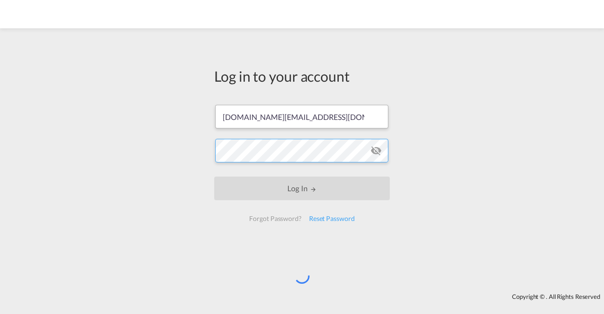 The image size is (604, 314). What do you see at coordinates (376, 151) in the screenshot?
I see `md-icon: icon-eye-off` at bounding box center [376, 151].